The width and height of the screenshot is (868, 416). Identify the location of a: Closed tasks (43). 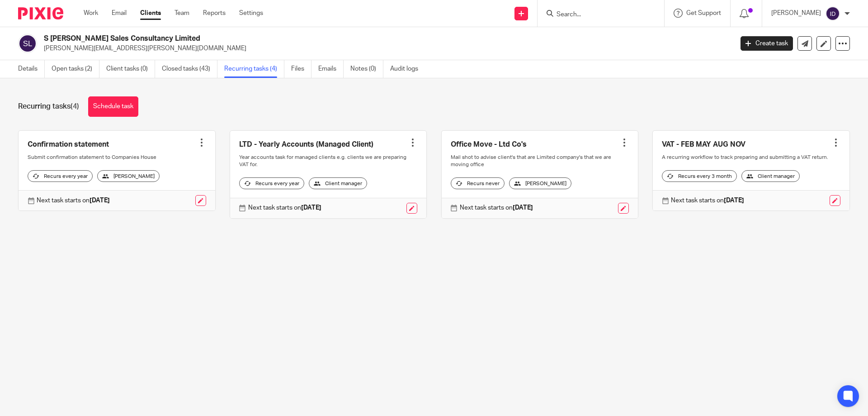
(189, 69).